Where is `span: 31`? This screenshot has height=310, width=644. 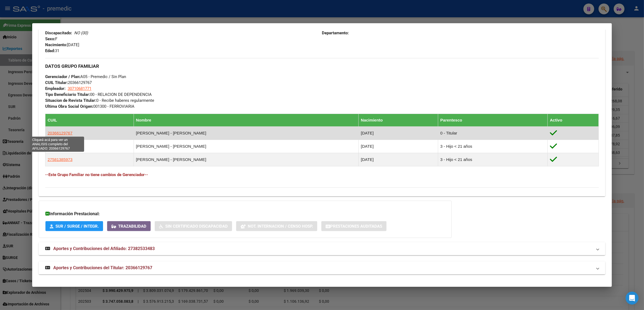
span: 31 is located at coordinates (52, 51).